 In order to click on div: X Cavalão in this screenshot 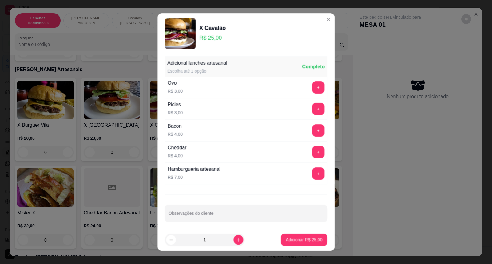, I will do `click(212, 28)`.